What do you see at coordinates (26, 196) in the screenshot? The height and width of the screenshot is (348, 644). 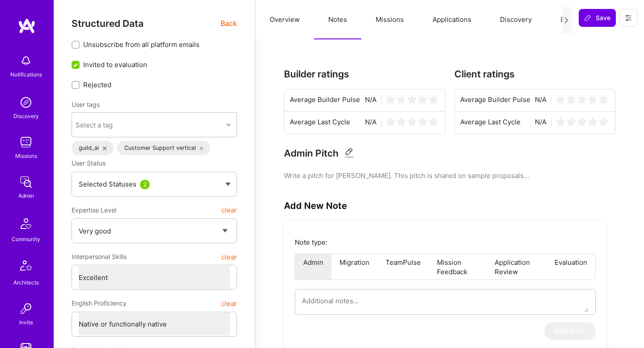 I see `div: Admin` at bounding box center [26, 196].